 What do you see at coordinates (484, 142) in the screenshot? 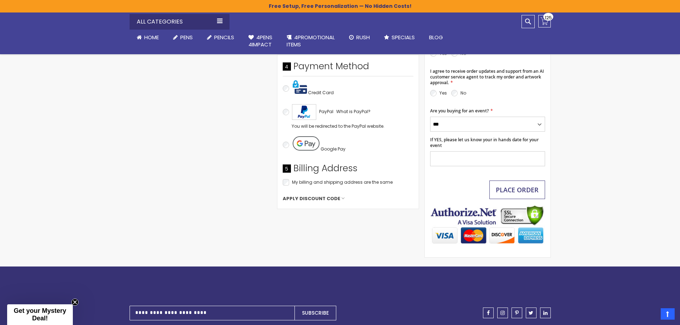
I see `span: If YES, please let us know your in hands date for your event` at bounding box center [484, 142].